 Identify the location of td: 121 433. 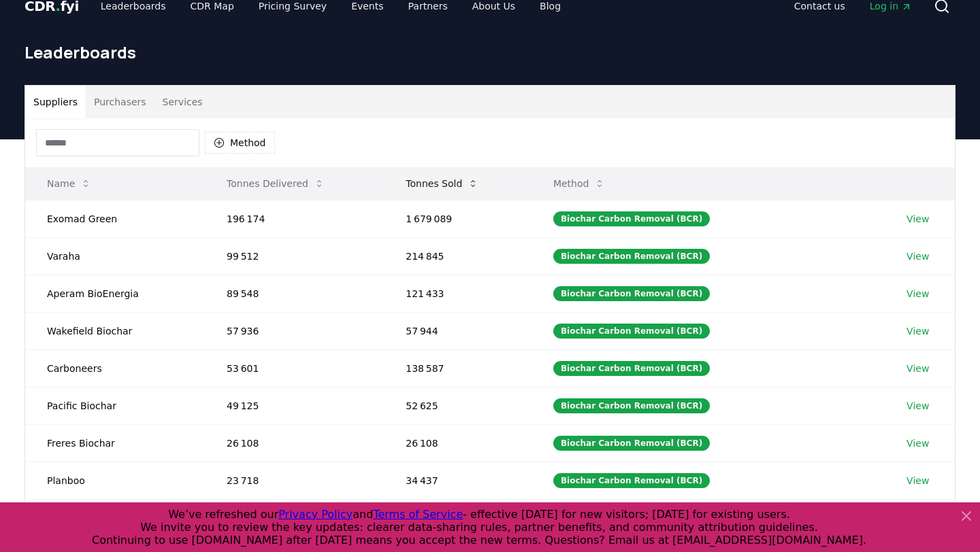
(457, 293).